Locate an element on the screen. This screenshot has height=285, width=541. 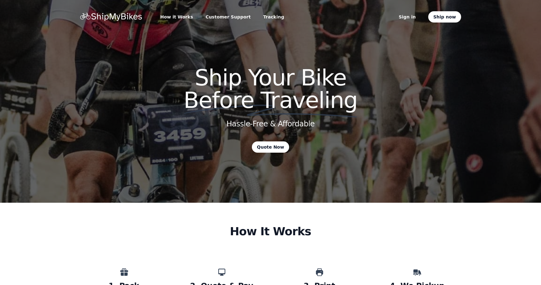
h2: Hassle-Free & Affordable is located at coordinates (271, 124).